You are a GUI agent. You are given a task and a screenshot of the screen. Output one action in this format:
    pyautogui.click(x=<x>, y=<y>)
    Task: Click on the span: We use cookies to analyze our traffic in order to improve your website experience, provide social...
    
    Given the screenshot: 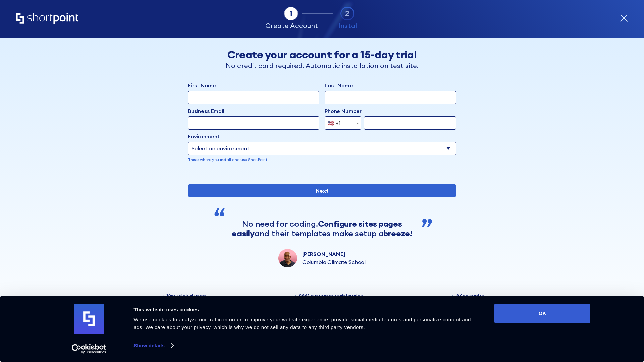 What is the action you would take?
    pyautogui.click(x=302, y=323)
    